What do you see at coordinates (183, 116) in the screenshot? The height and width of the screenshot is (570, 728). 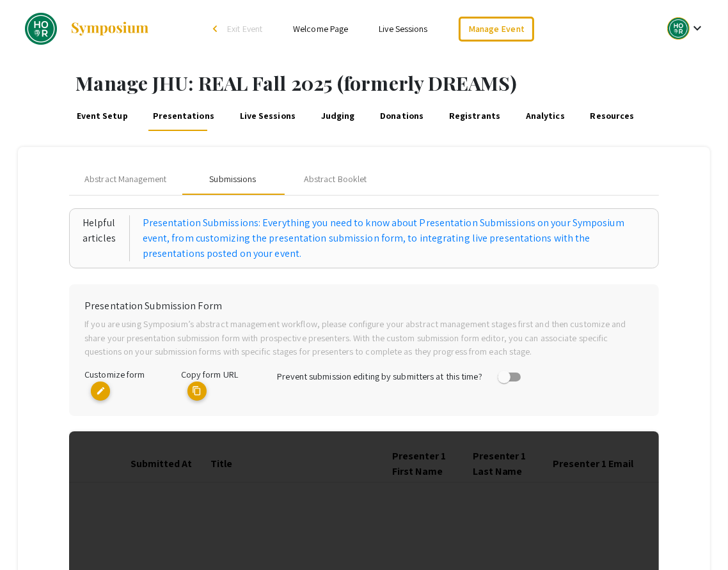 I see `a: Presentations` at bounding box center [183, 116].